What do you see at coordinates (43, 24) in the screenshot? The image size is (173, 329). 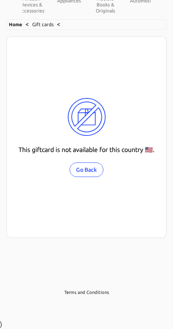 I see `a: Gift cards` at bounding box center [43, 24].